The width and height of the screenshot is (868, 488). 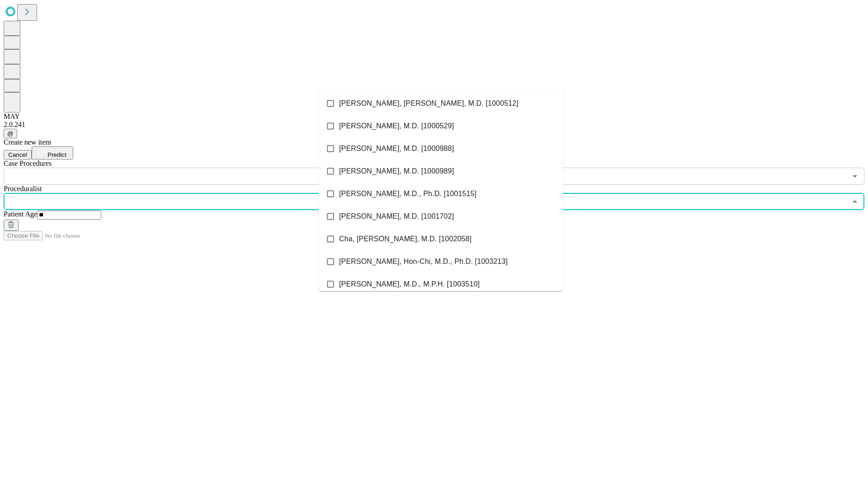 I want to click on button: Open, so click(x=855, y=176).